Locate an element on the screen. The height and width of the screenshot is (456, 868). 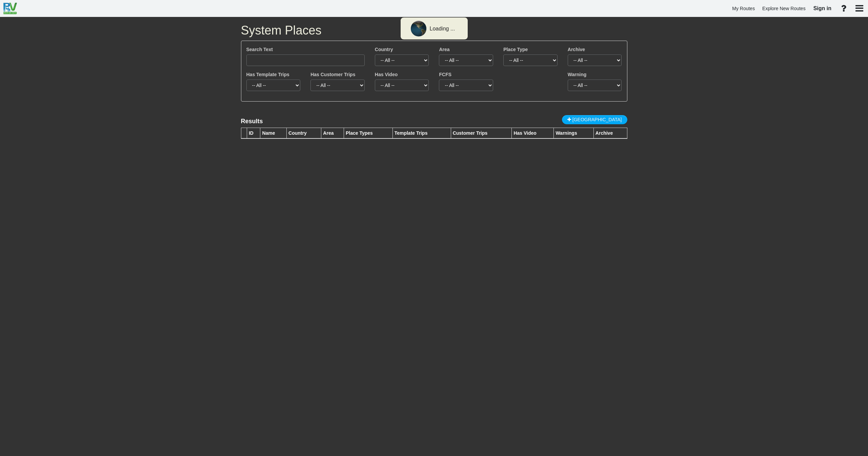
span: Sign in is located at coordinates (822, 9).